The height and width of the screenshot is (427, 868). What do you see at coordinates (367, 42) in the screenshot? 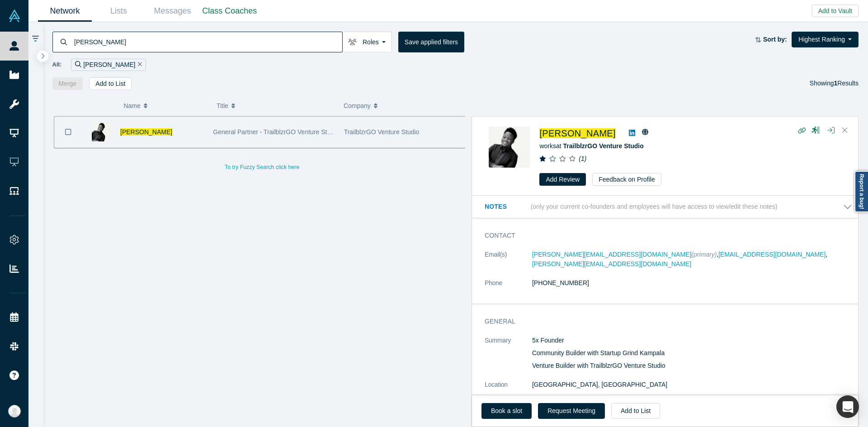
I see `button: Roles` at bounding box center [367, 42].